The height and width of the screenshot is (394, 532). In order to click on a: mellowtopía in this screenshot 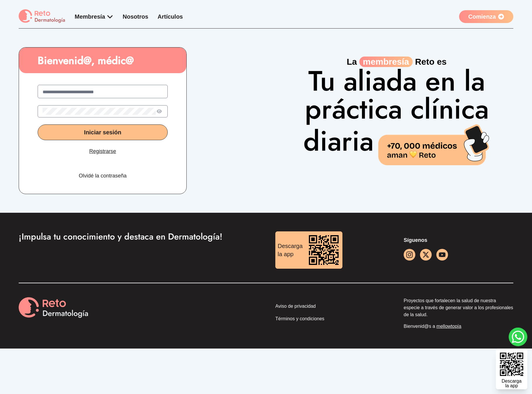, I will do `click(449, 326)`.